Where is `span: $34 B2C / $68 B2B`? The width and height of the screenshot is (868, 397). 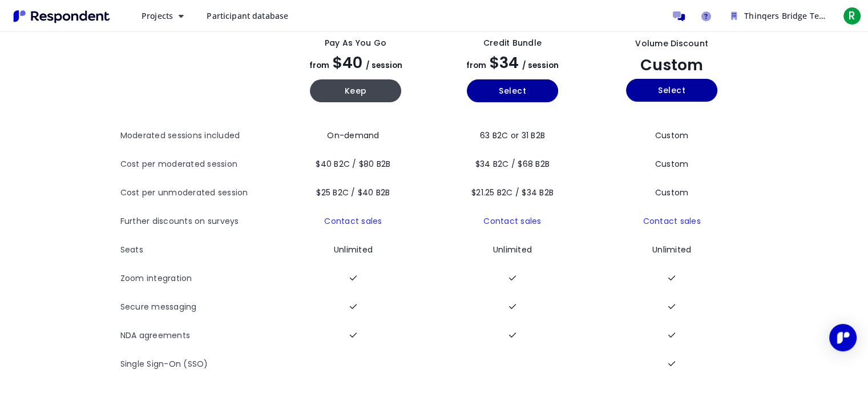 span: $34 B2C / $68 B2B is located at coordinates (512, 164).